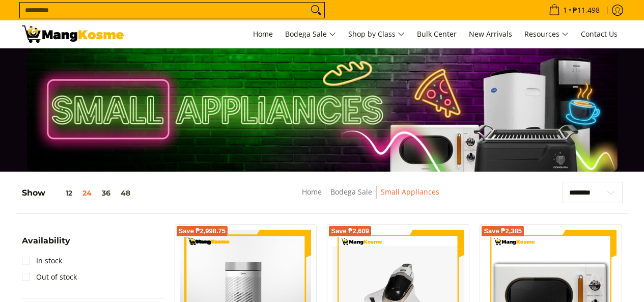 The height and width of the screenshot is (302, 644). What do you see at coordinates (125, 193) in the screenshot?
I see `button: 48` at bounding box center [125, 193].